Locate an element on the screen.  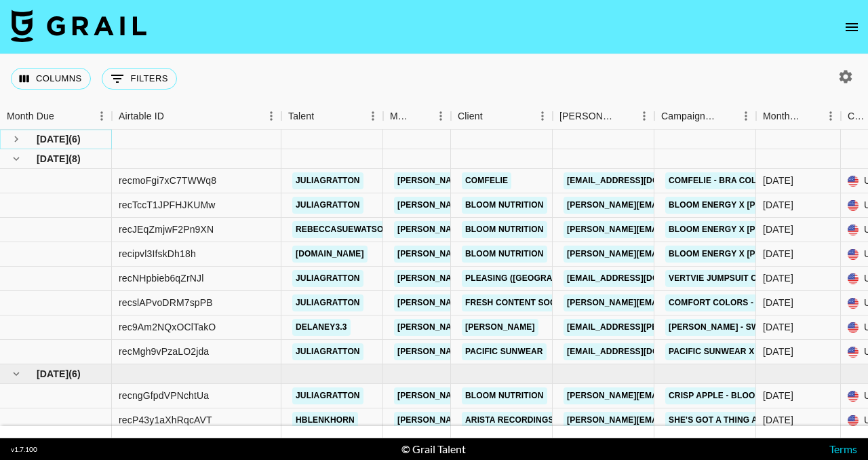
div: recMgh9vPzaLO2jda is located at coordinates (164, 351).